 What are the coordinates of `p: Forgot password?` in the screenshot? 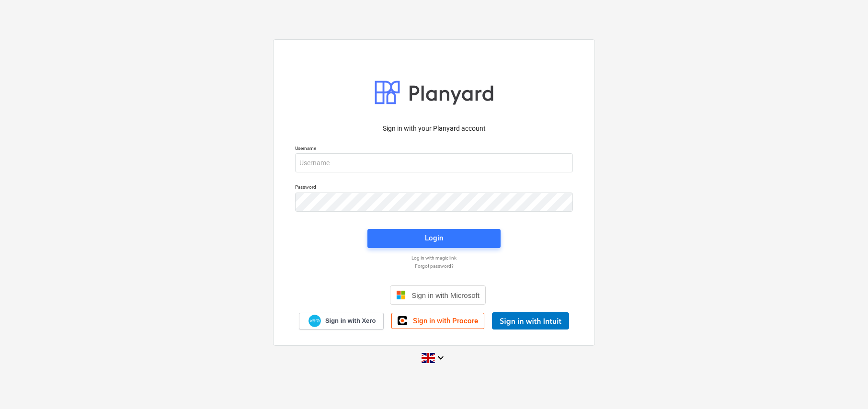 It's located at (434, 265).